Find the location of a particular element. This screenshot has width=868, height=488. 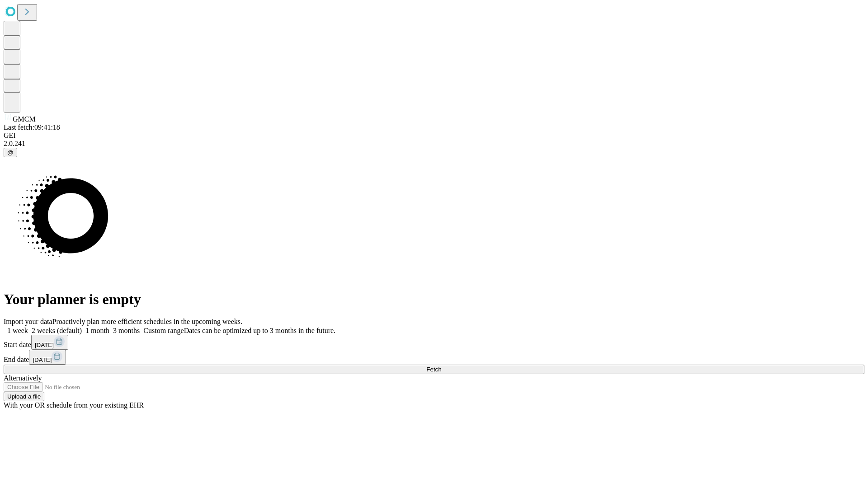

span: GMCM is located at coordinates (24, 119).